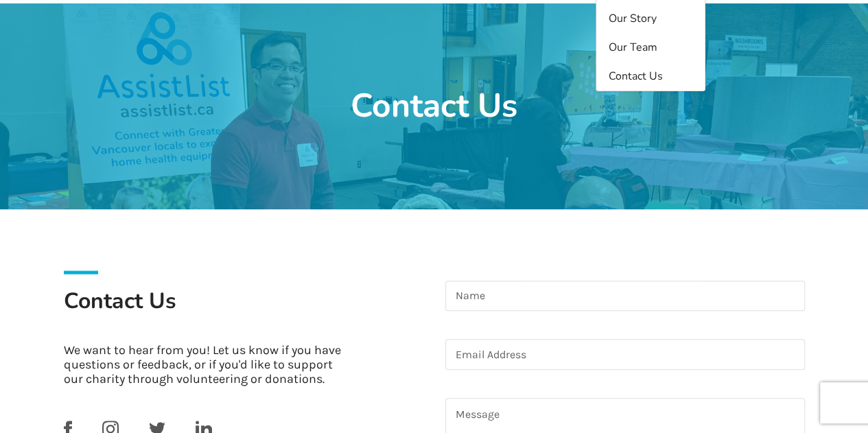 The width and height of the screenshot is (868, 433). I want to click on input: Email Address, so click(625, 354).